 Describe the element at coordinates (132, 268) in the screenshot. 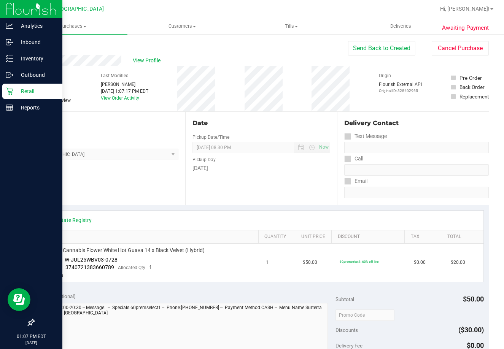

I see `span: Allocated Qty` at that location.